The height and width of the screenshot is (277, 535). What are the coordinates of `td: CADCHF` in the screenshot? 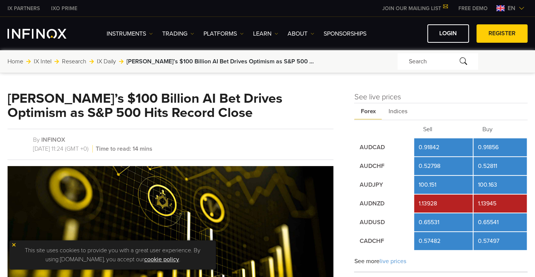 It's located at (384, 241).